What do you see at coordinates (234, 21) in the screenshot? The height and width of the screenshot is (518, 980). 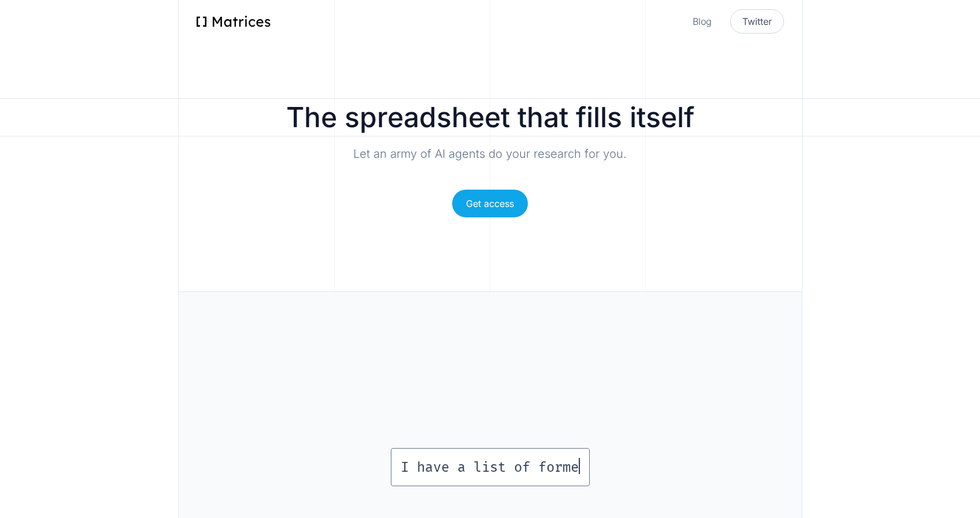 I see `img: matrices-logo.MvzzsVN3.svg` at bounding box center [234, 21].